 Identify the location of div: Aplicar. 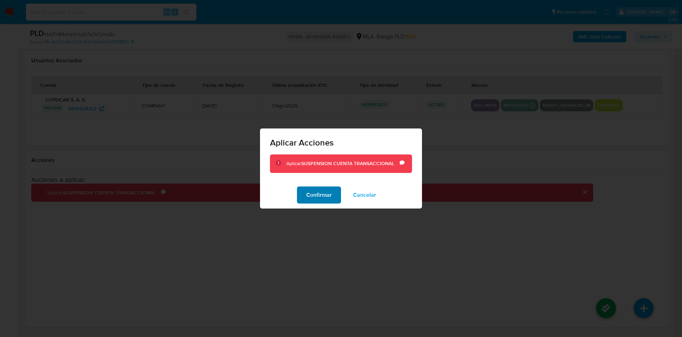
(343, 164).